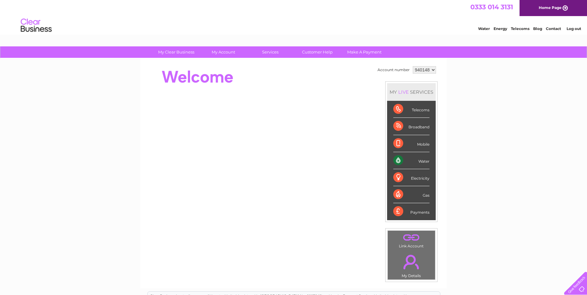 The height and width of the screenshot is (295, 587). Describe the element at coordinates (411, 240) in the screenshot. I see `td: Link Account` at that location.